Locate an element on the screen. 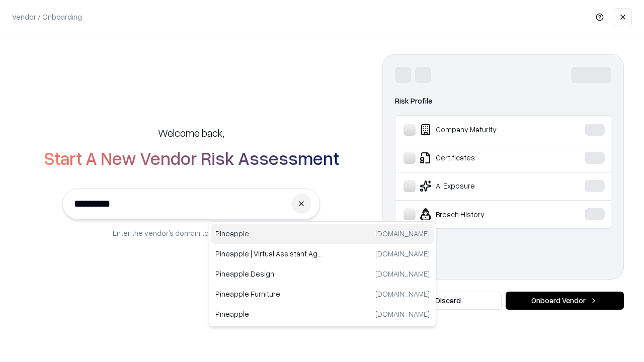 The width and height of the screenshot is (644, 362). div: AI Exposure is located at coordinates (478, 186).